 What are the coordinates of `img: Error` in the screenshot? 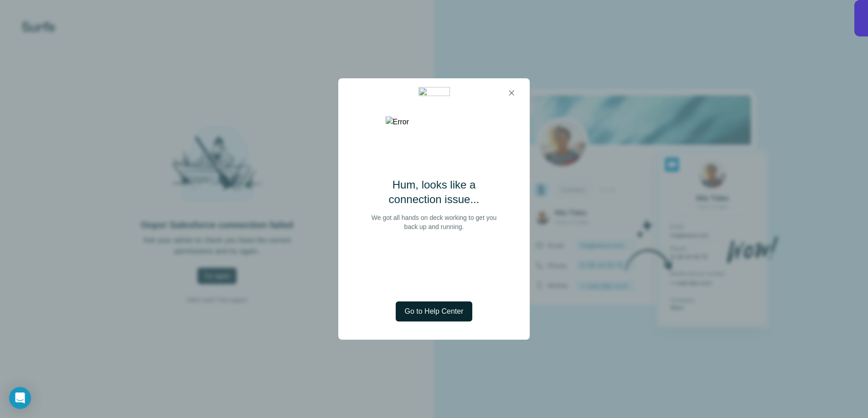 It's located at (434, 122).